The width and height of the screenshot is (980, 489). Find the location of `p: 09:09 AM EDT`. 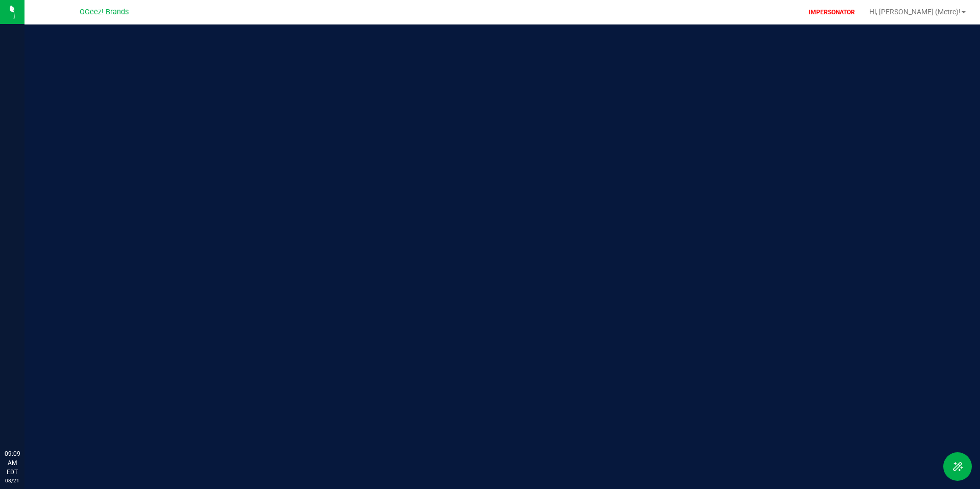

p: 09:09 AM EDT is located at coordinates (13, 463).